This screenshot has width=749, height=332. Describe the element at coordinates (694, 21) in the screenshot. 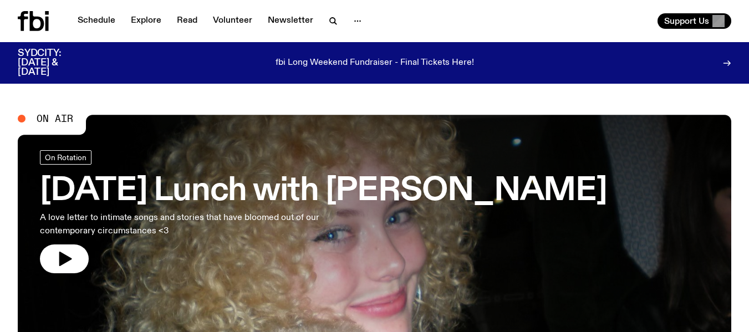

I see `button: Support Us` at that location.